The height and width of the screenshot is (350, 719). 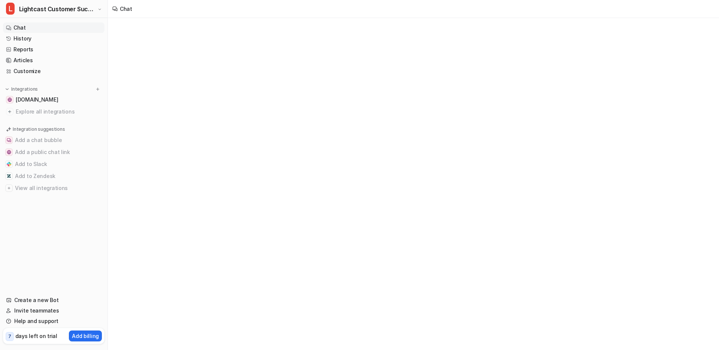 What do you see at coordinates (54, 300) in the screenshot?
I see `a: Create a new Bot` at bounding box center [54, 300].